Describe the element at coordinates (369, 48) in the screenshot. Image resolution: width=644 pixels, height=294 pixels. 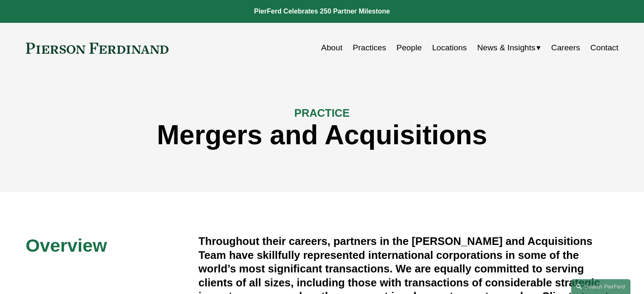
I see `a: Practices` at that location.